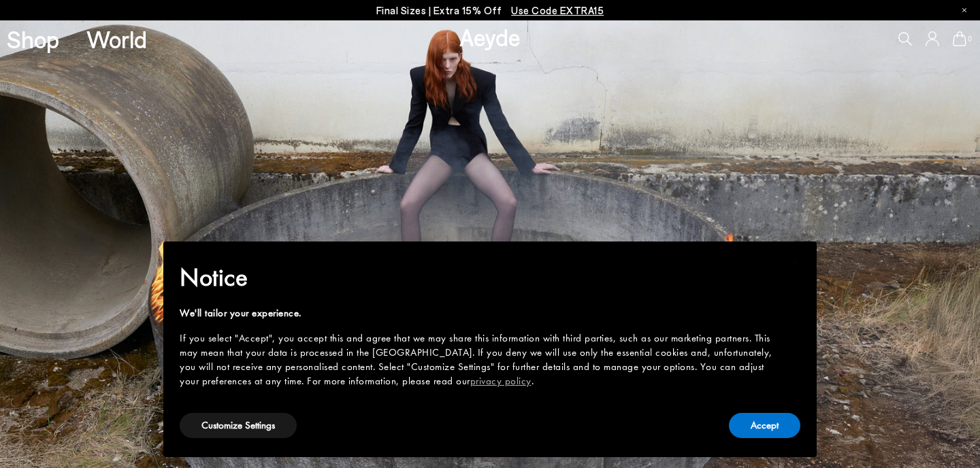  What do you see at coordinates (490, 10) in the screenshot?
I see `p: Final Sizes | Extra 15% Off` at bounding box center [490, 10].